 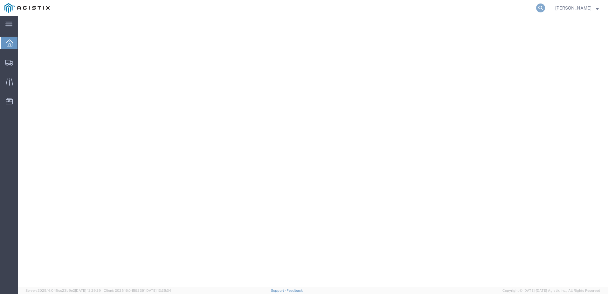 What do you see at coordinates (137, 290) in the screenshot?
I see `span: Client: 2025.16.0-1592391` at bounding box center [137, 290].